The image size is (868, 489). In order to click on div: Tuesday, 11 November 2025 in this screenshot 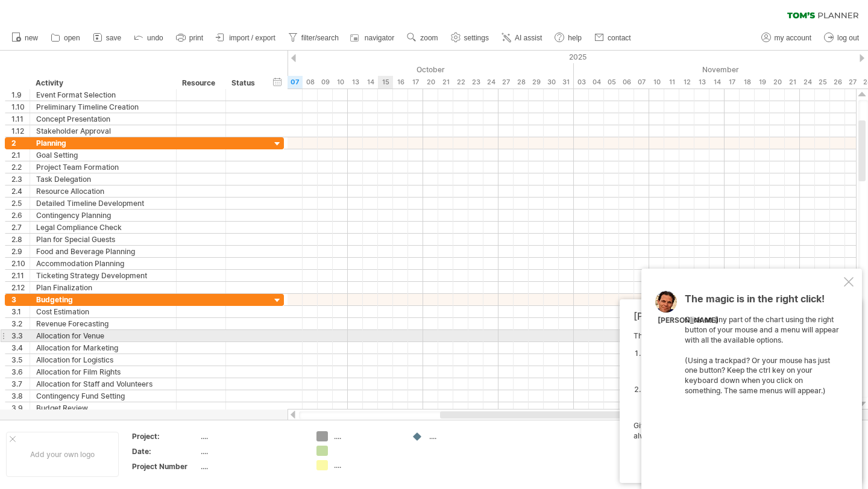, I will do `click(671, 82)`.